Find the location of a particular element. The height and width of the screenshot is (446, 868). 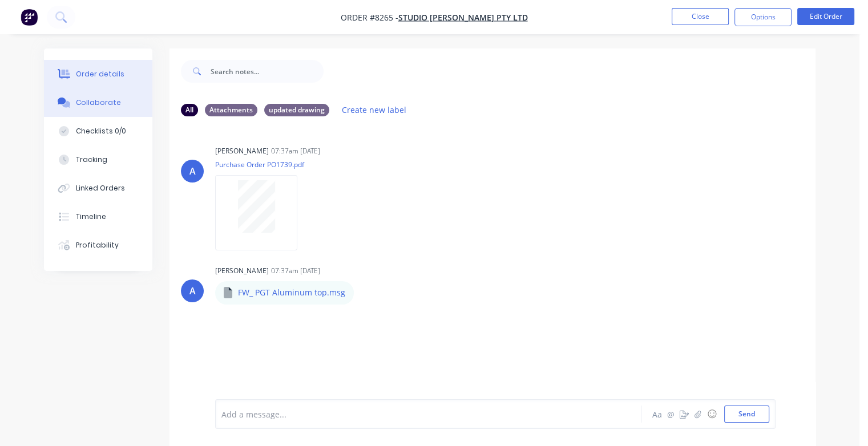

div: Collaborate is located at coordinates (98, 103).